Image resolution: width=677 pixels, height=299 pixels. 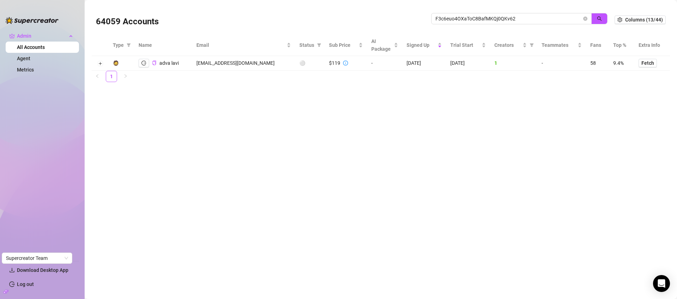 I want to click on span: Status, so click(x=307, y=45).